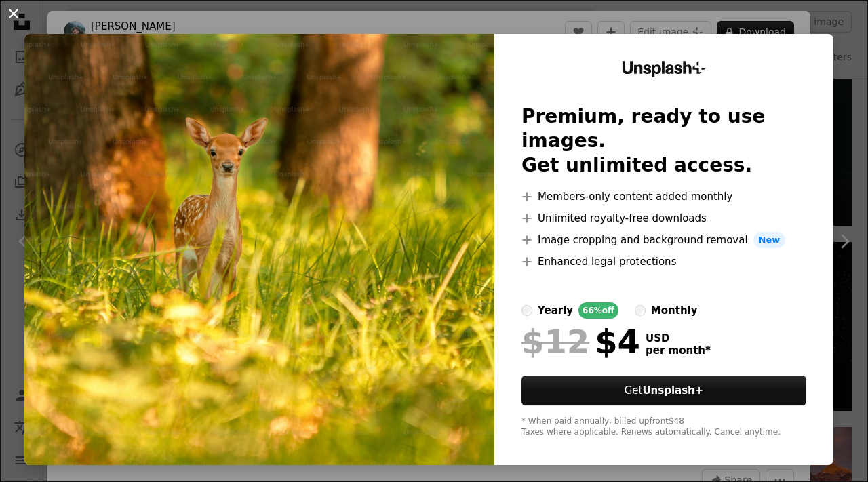 Image resolution: width=868 pixels, height=482 pixels. What do you see at coordinates (555, 310) in the screenshot?
I see `div: yearly` at bounding box center [555, 310].